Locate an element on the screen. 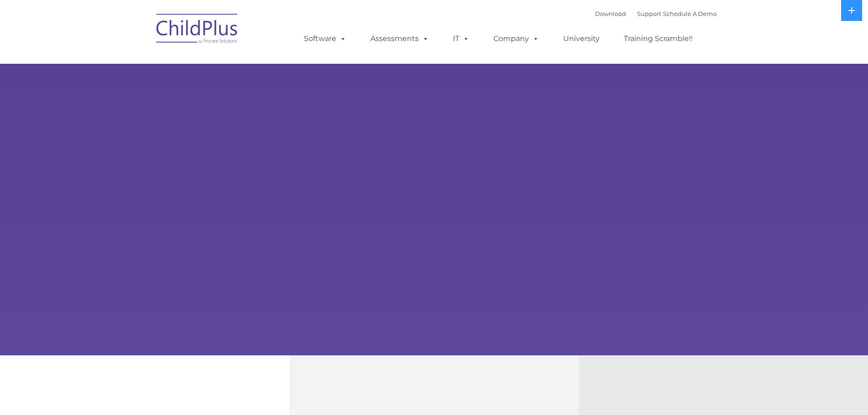  a: IT is located at coordinates (461, 39).